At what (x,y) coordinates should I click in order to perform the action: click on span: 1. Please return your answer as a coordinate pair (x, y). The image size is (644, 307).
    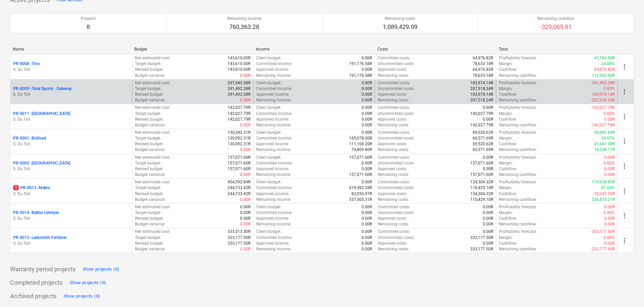
    Looking at the image, I should click on (16, 188).